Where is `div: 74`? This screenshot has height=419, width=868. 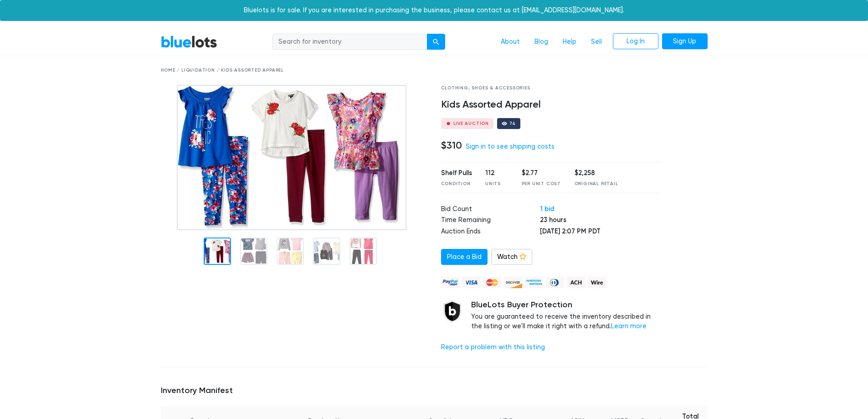
div: 74 is located at coordinates (512, 124).